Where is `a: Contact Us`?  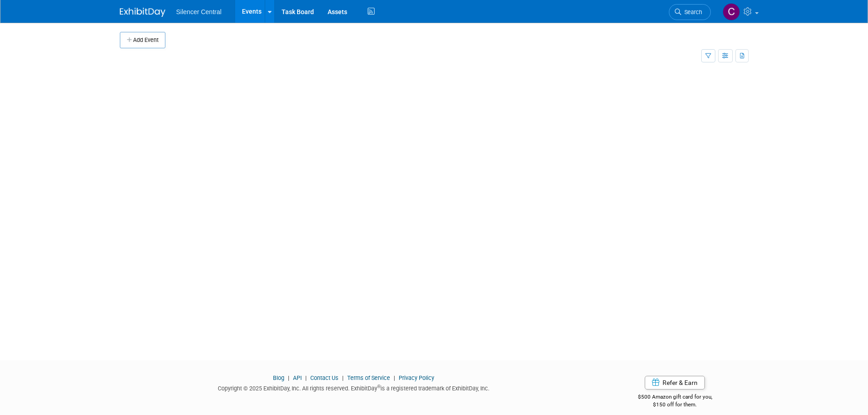 a: Contact Us is located at coordinates (325, 378).